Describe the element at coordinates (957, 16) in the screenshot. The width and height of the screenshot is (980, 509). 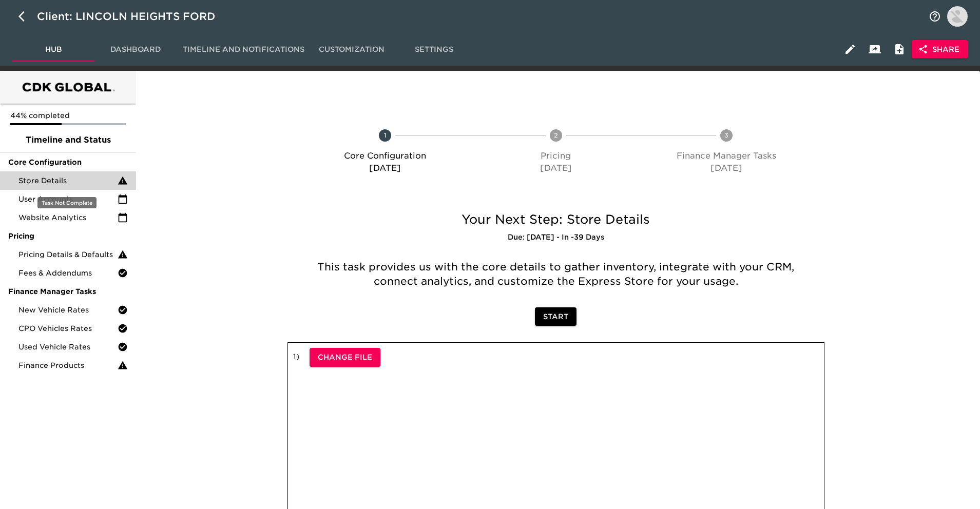
I see `img: Profile` at that location.